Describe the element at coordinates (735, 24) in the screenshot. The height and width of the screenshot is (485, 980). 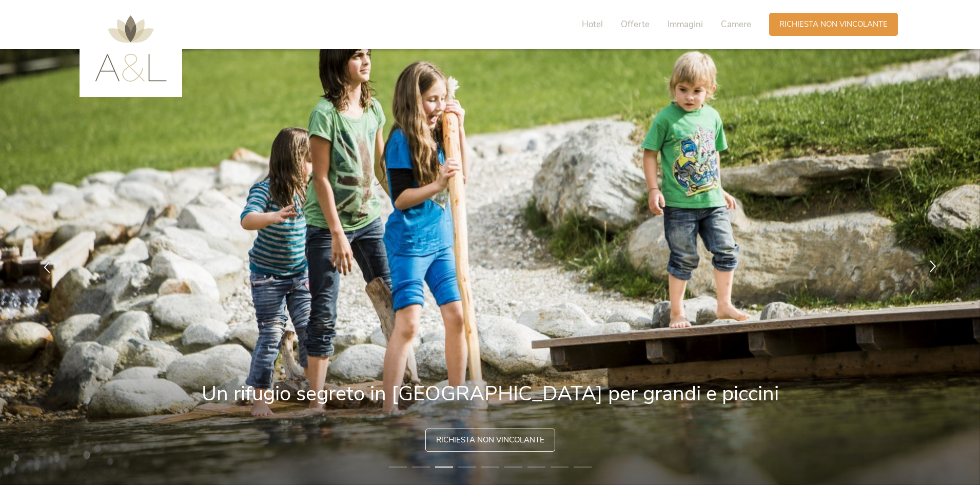
I see `span: Camere` at that location.